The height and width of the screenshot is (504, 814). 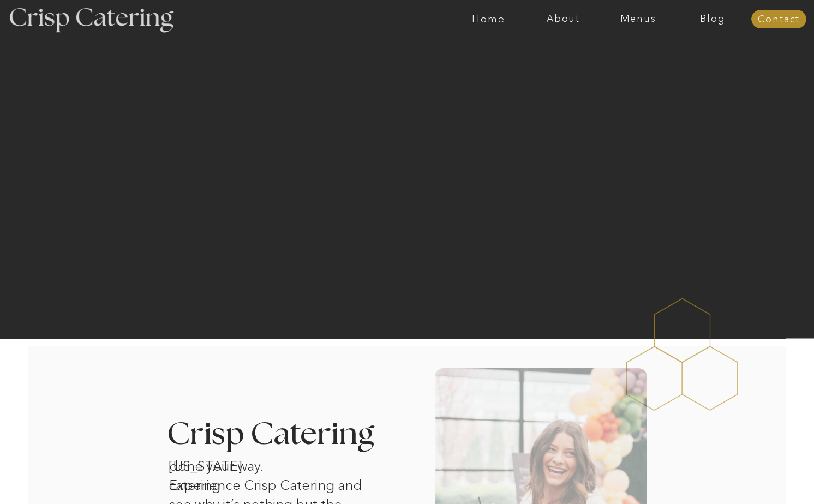 I want to click on nav: Home, so click(x=489, y=19).